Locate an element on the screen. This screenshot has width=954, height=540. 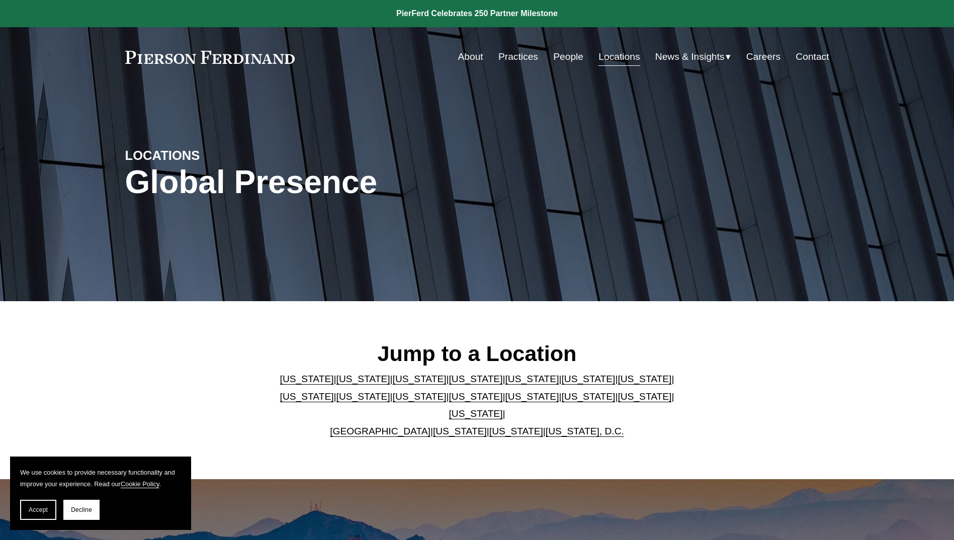
a: Practices is located at coordinates (518, 57).